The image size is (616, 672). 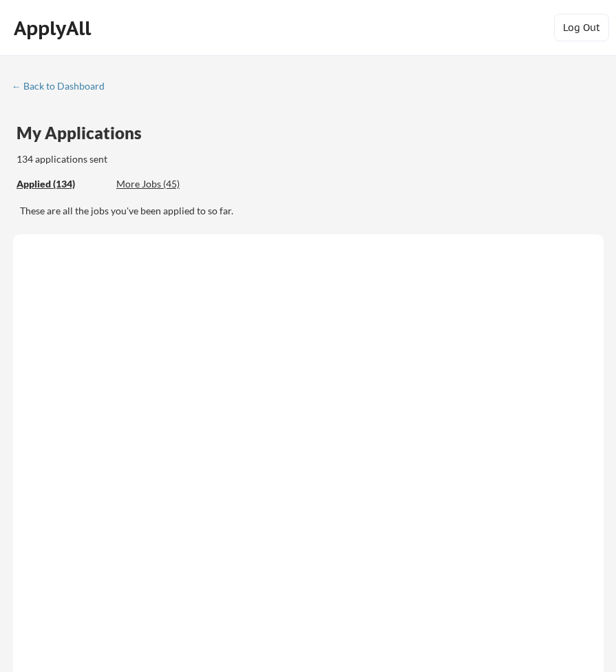 What do you see at coordinates (63, 87) in the screenshot?
I see `a: ← Back to Dashboard` at bounding box center [63, 87].